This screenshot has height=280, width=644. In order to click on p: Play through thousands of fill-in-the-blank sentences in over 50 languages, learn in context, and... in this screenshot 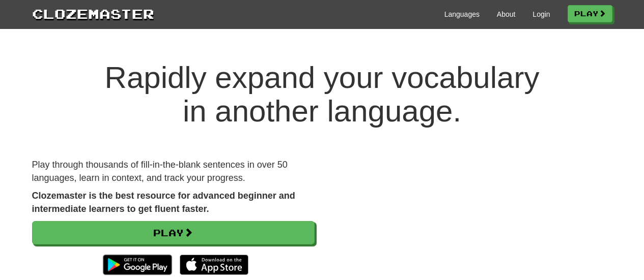, I will do `click(174, 171)`.